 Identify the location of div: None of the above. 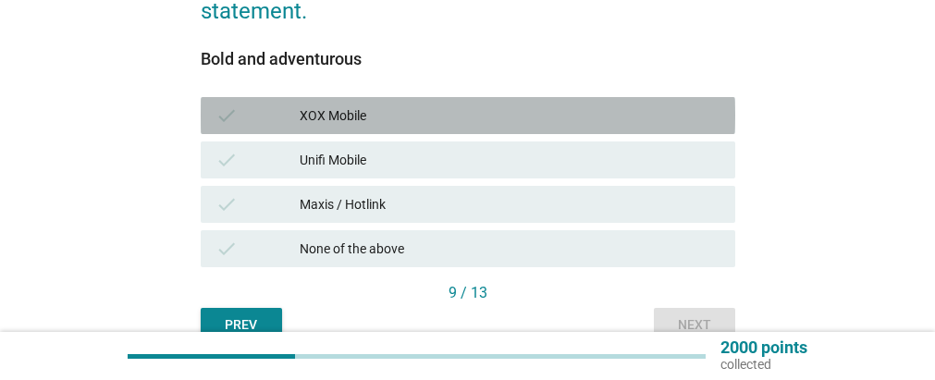
(509, 249).